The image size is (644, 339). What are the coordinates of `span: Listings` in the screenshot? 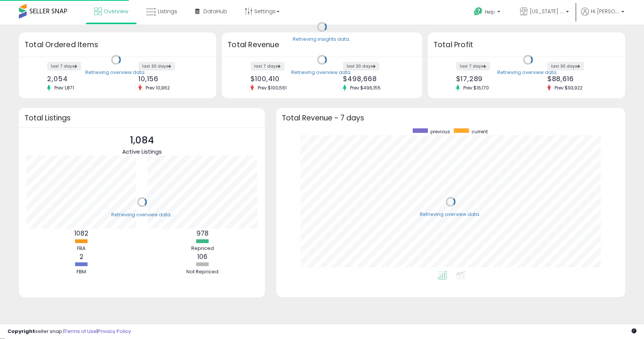 It's located at (168, 11).